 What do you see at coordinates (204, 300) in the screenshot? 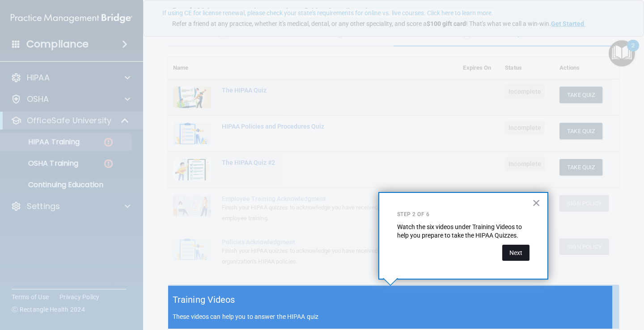
I see `h5: Training Videos` at bounding box center [204, 300].